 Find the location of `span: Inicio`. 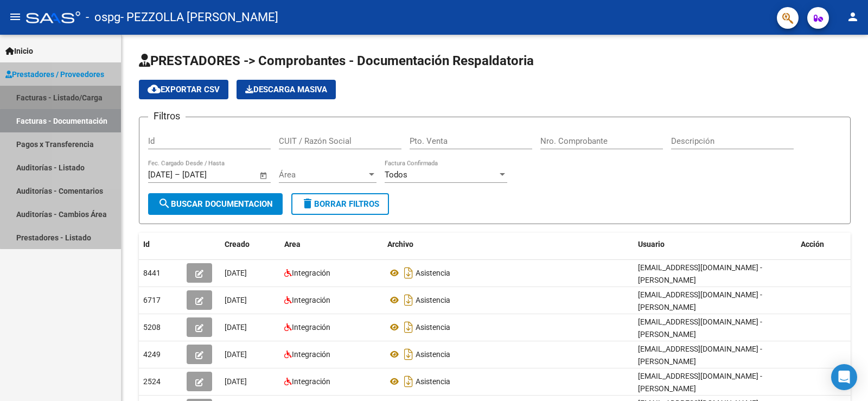

span: Inicio is located at coordinates (19, 51).